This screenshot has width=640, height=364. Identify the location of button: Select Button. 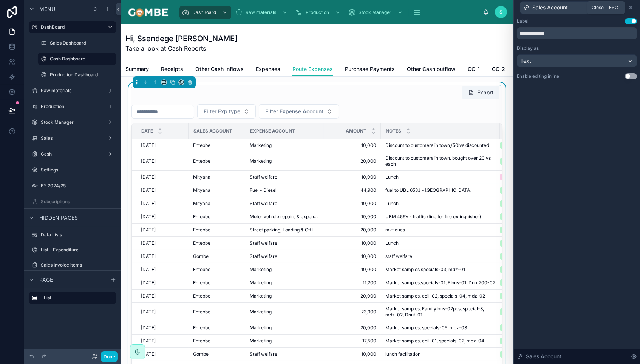
(299, 111).